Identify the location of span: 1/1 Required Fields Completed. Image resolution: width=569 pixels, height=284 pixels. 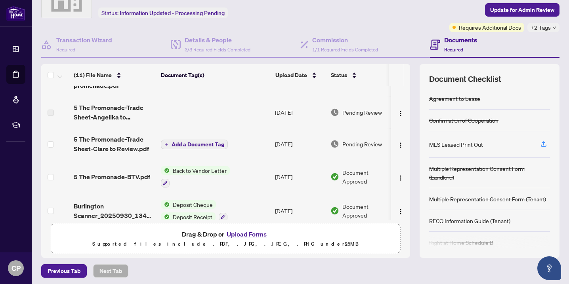
(345, 50).